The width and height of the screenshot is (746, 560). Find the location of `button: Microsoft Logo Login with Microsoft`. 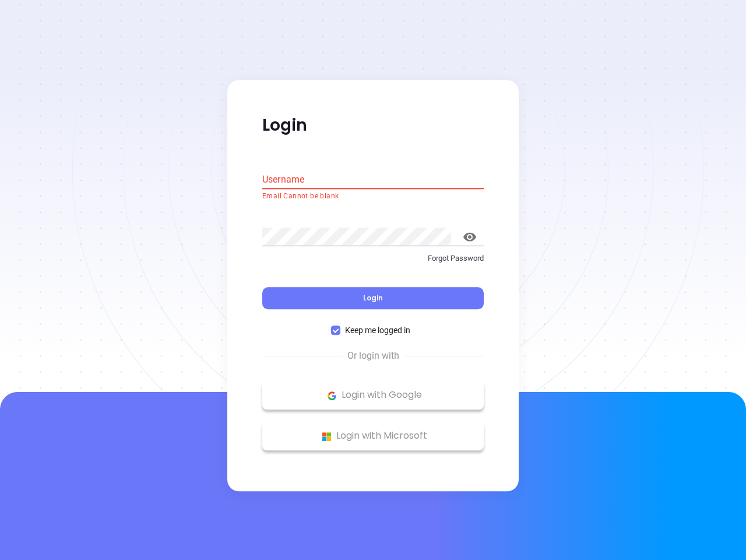

button: Microsoft Logo Login with Microsoft is located at coordinates (373, 436).